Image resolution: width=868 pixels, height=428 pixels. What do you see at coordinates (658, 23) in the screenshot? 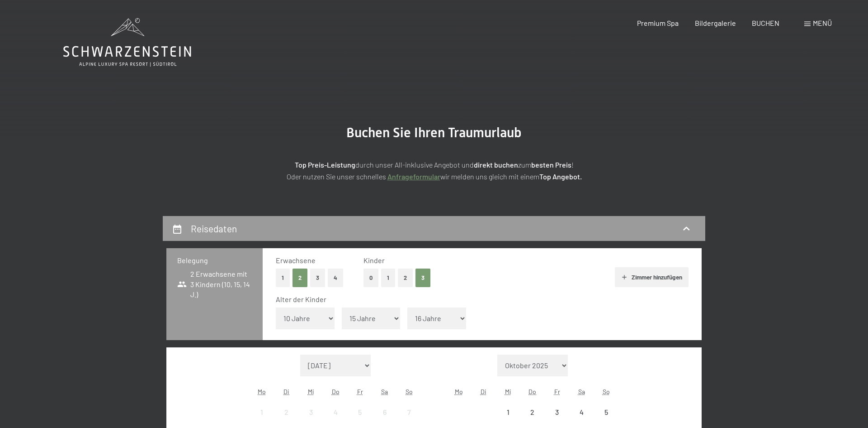
I see `span: Premium Spa` at bounding box center [658, 23].